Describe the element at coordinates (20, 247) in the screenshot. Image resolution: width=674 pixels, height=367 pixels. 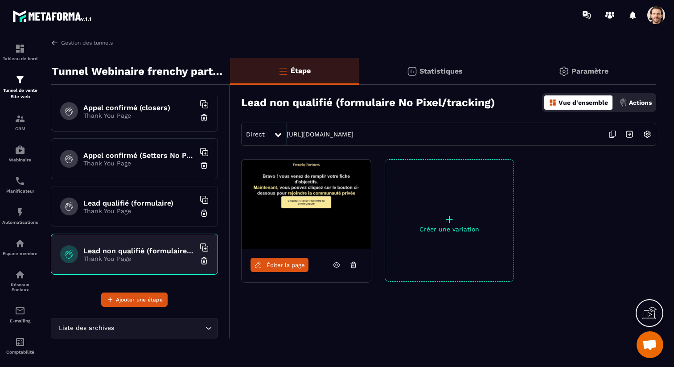
I see `a: automationsautomationsEspace membre` at that location.